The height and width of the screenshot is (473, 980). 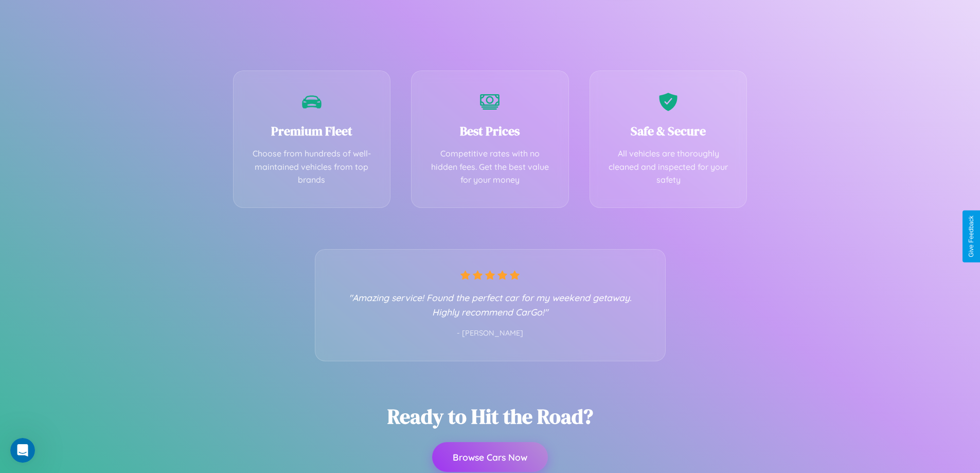 What do you see at coordinates (971, 236) in the screenshot?
I see `div: Give Feedback` at bounding box center [971, 236].